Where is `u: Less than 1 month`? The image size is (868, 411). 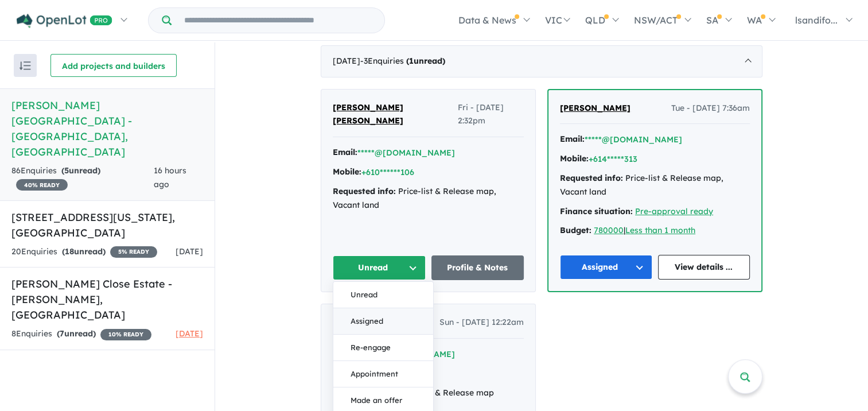 u: Less than 1 month is located at coordinates (660, 230).